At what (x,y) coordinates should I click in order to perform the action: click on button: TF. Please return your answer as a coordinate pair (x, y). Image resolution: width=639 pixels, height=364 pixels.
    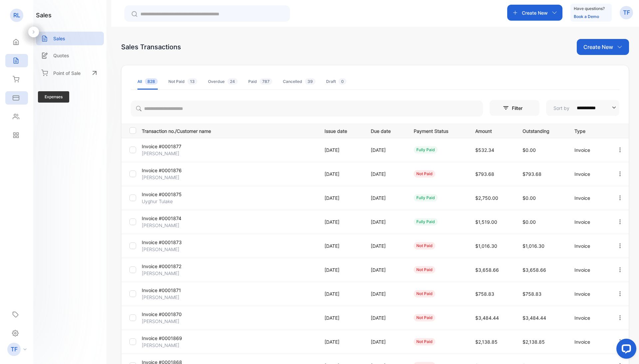
    Looking at the image, I should click on (627, 12).